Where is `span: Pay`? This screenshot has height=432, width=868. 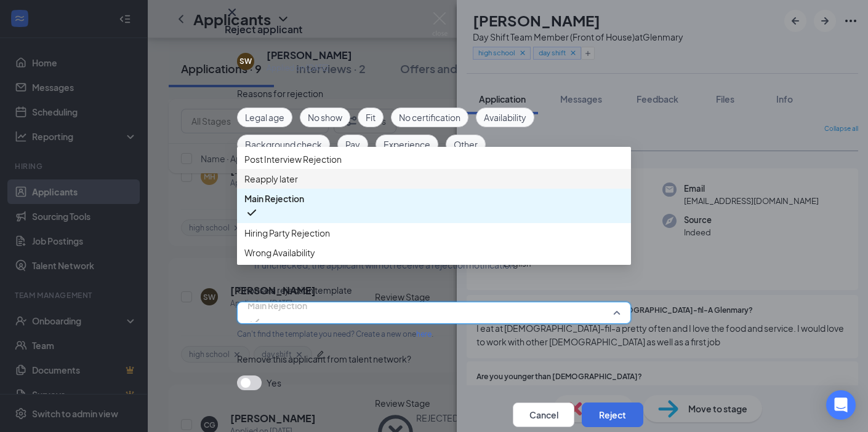 span: Pay is located at coordinates (353, 144).